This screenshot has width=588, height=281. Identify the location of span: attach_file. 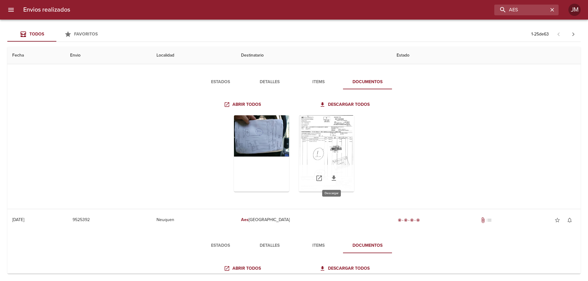
(483, 220).